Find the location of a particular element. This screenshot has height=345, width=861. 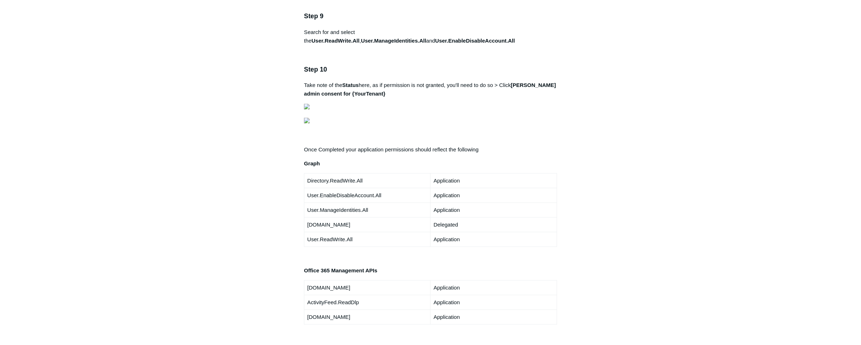

p: Search for and select the is located at coordinates (430, 37).